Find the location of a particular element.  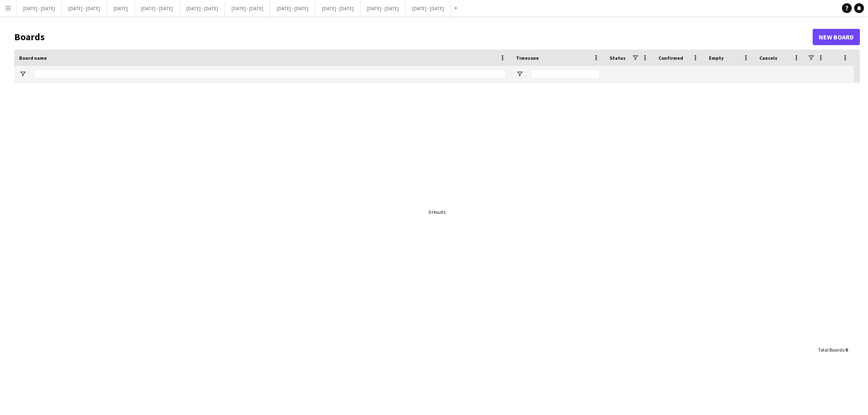

span: Status is located at coordinates (617, 58).